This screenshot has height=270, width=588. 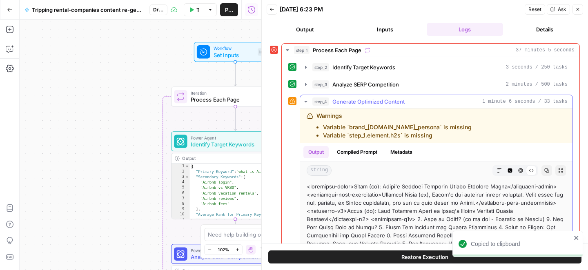 I want to click on div: WorkflowSet InputsInputs, so click(x=235, y=52).